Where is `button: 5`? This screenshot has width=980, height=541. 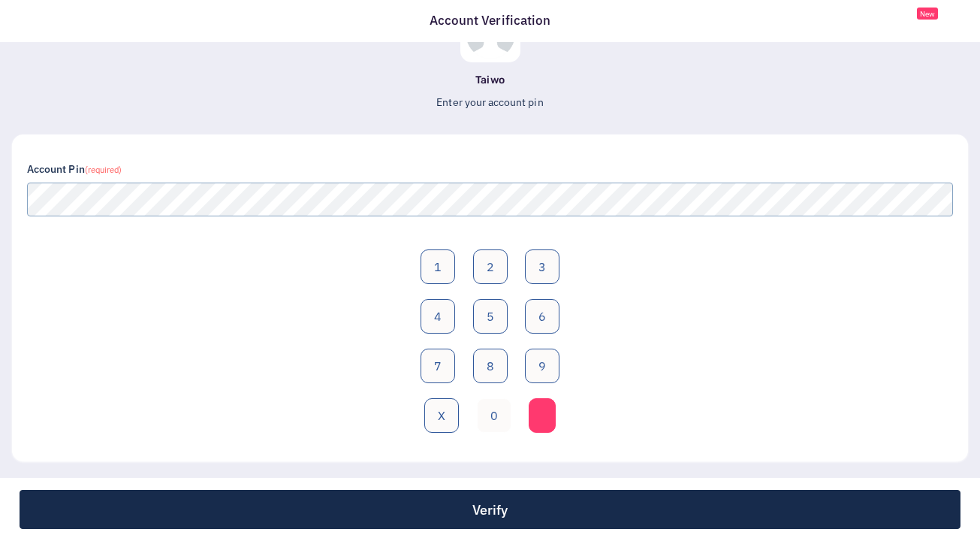
button: 5 is located at coordinates (490, 316).